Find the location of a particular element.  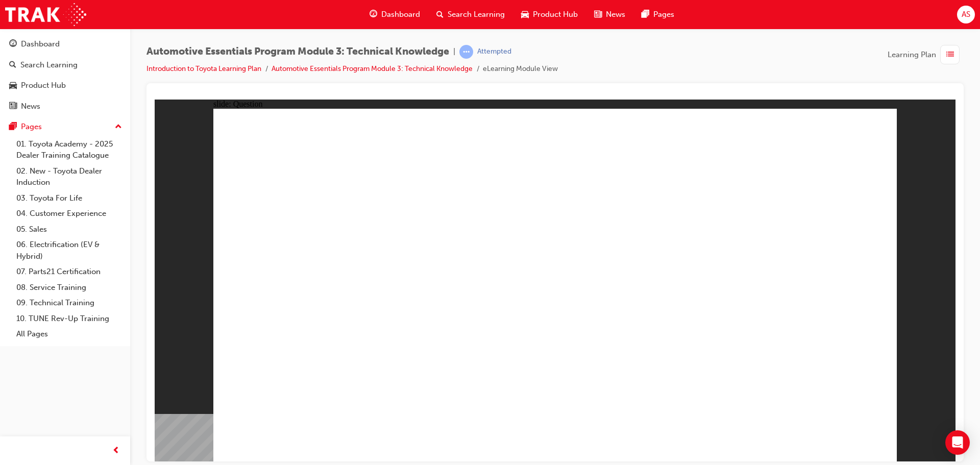

div: Attempted is located at coordinates (494, 51).